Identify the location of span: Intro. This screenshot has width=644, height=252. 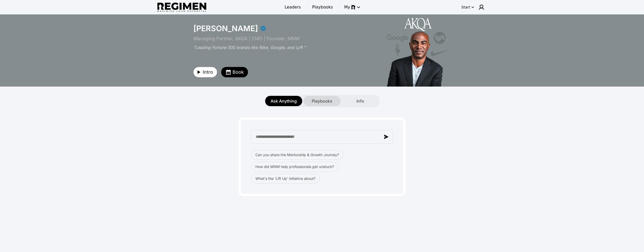
(208, 72).